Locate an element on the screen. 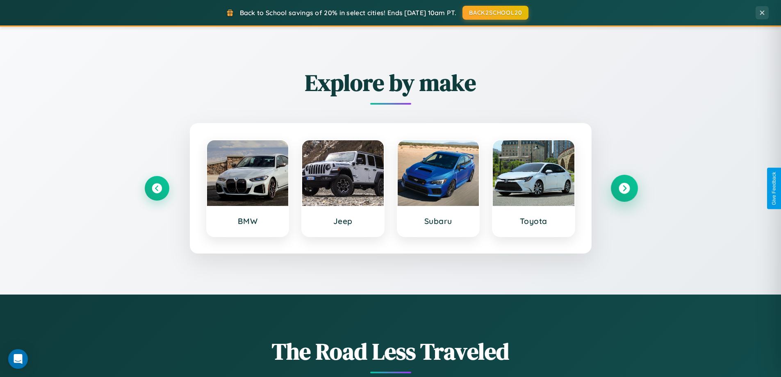 This screenshot has height=377, width=781. div: Open Intercom Messenger is located at coordinates (18, 359).